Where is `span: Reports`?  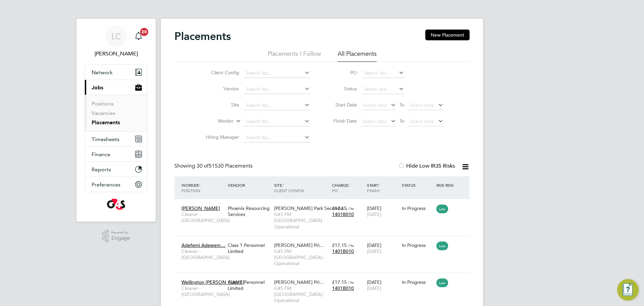 span: Reports is located at coordinates (102, 169).